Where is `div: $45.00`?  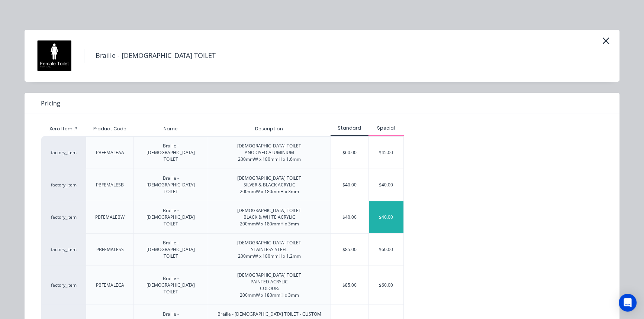 div: $45.00 is located at coordinates (386, 152).